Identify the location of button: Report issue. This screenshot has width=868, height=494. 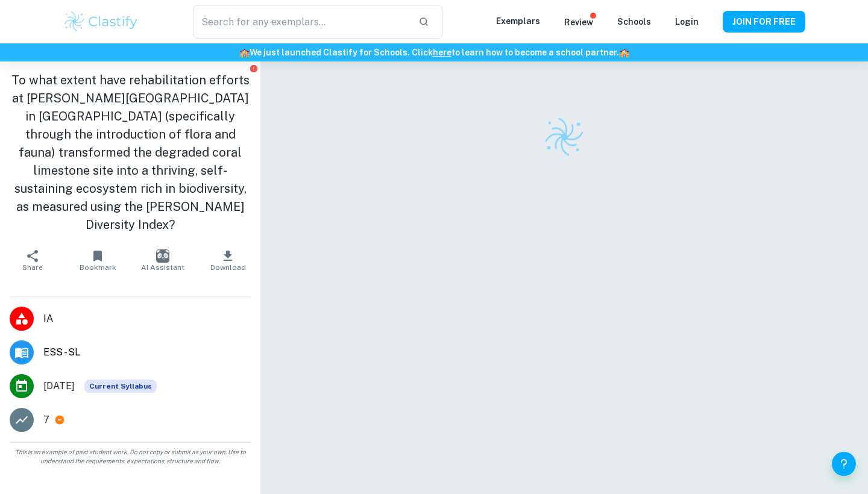
(253, 68).